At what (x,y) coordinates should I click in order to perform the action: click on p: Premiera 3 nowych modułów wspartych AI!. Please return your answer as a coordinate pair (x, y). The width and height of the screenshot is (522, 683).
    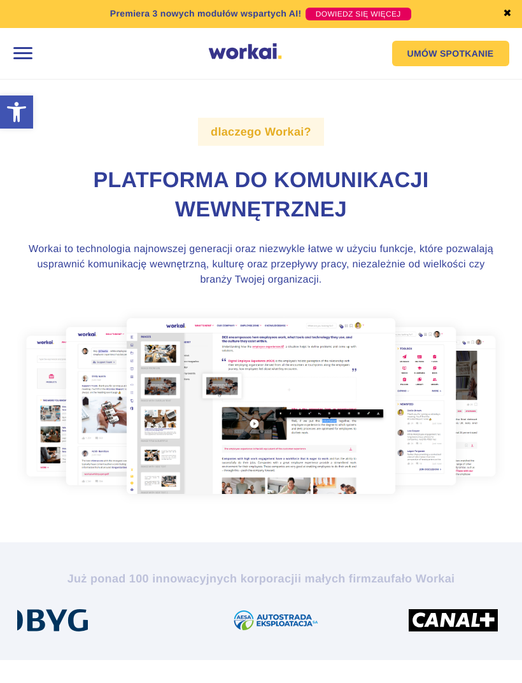
    Looking at the image, I should click on (205, 13).